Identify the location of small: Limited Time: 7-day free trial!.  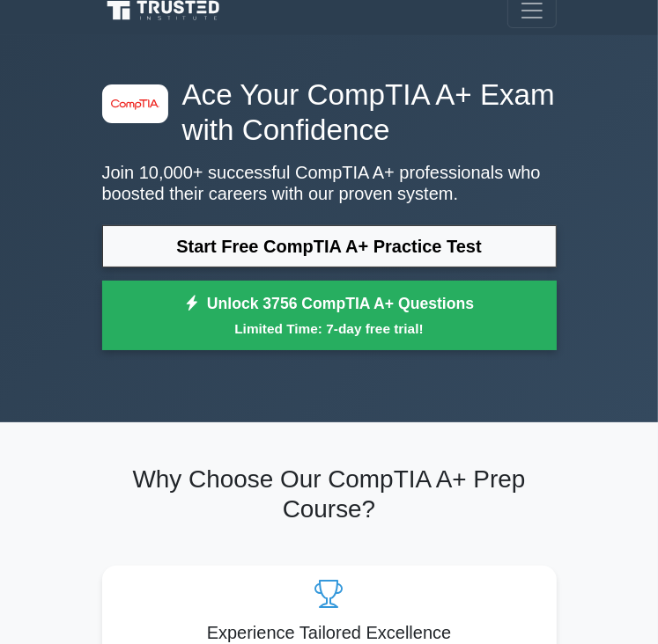
(329, 328).